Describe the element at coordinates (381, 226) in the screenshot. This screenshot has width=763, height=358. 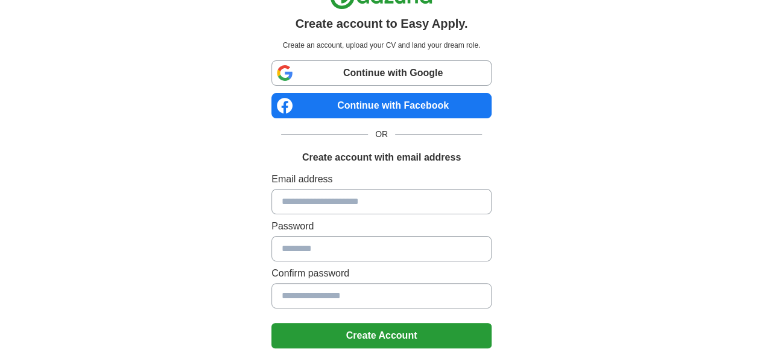
I see `label: Password` at that location.